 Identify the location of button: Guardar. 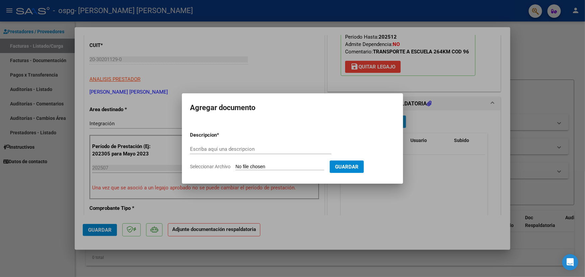
(347, 166).